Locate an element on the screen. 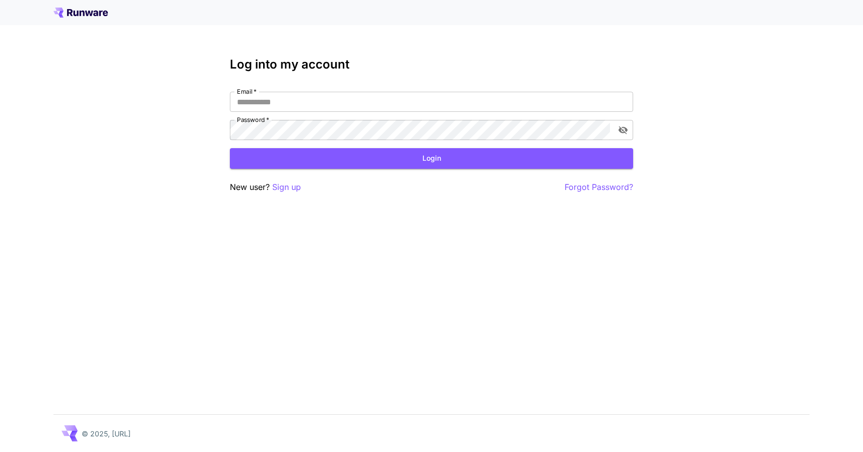 Image resolution: width=863 pixels, height=452 pixels. label: Email is located at coordinates (246, 91).